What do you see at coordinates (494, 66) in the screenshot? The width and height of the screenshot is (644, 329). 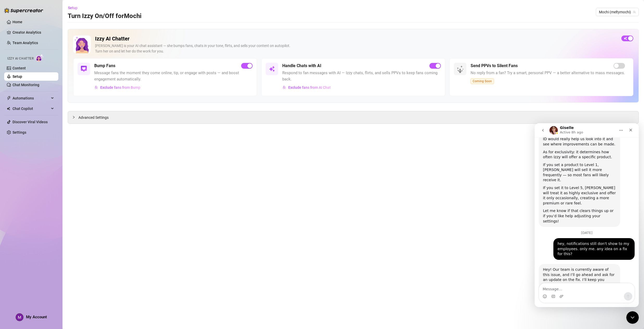 I see `h5: Send PPVs to Silent Fans` at bounding box center [494, 66].